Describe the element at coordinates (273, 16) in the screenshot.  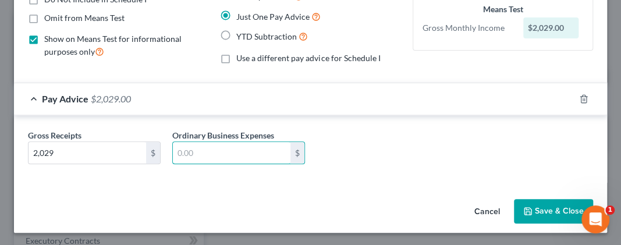
I see `span: Just One Pay Advice` at that location.